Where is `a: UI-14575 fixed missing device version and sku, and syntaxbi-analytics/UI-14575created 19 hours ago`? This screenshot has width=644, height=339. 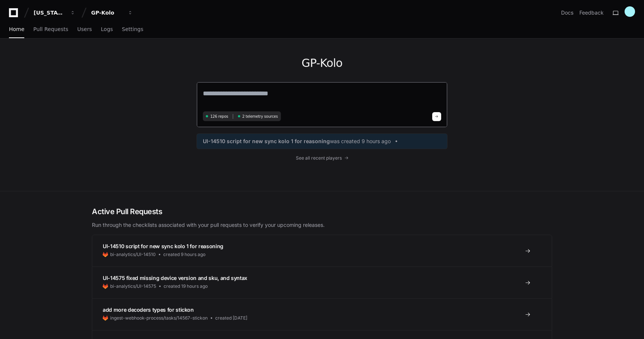
a: UI-14575 fixed missing device version and sku, and syntaxbi-analytics/UI-14575created 19 hours ago is located at coordinates (322, 282).